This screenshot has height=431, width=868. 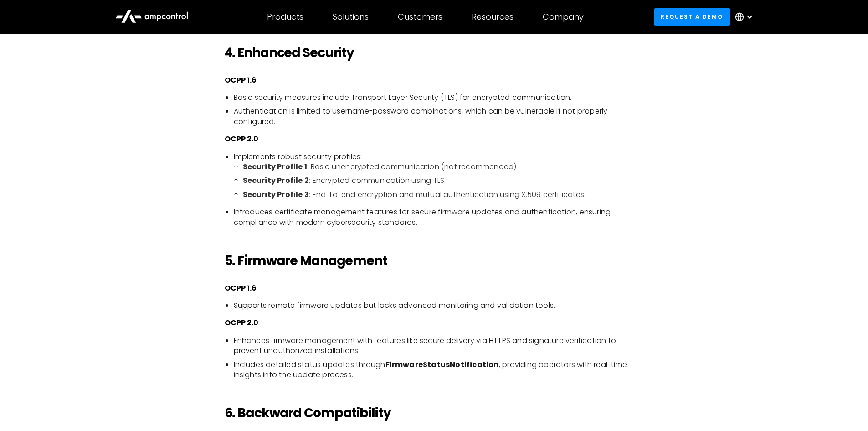 I want to click on div: Products, so click(x=285, y=17).